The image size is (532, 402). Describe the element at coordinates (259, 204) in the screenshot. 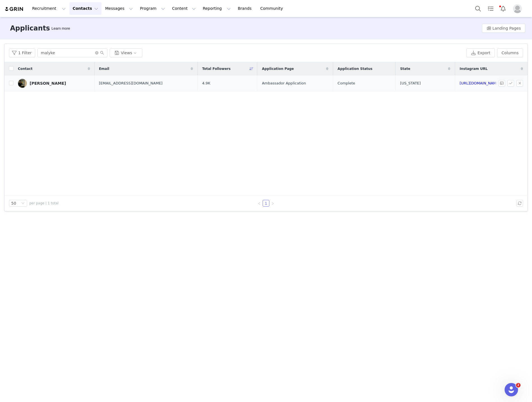

I see `i: icon: left` at that location.